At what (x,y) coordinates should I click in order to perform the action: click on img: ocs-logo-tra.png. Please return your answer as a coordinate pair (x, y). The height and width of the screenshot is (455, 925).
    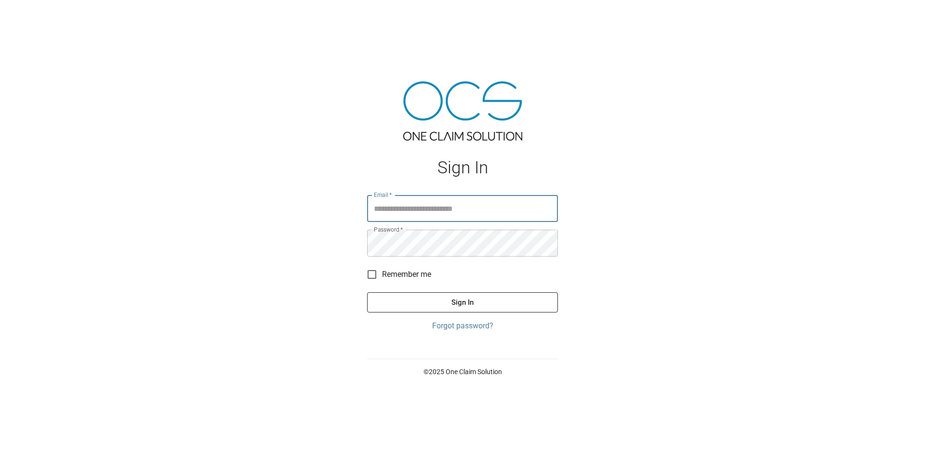
    Looking at the image, I should click on (462, 111).